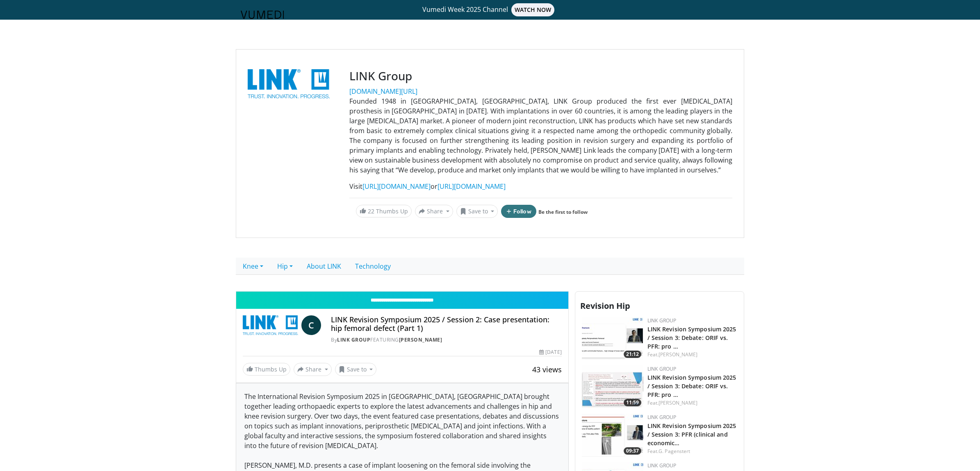 This screenshot has height=471, width=980. What do you see at coordinates (519, 212) in the screenshot?
I see `button: Follow` at bounding box center [519, 212].